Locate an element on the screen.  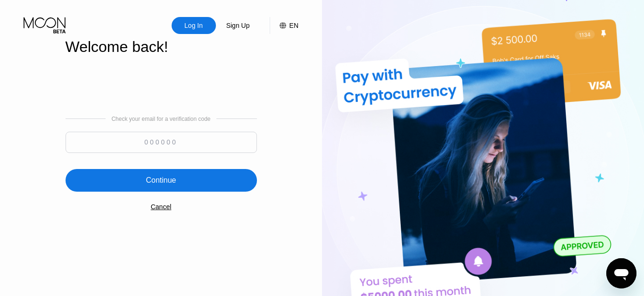
div: Sign Up is located at coordinates (238, 26).